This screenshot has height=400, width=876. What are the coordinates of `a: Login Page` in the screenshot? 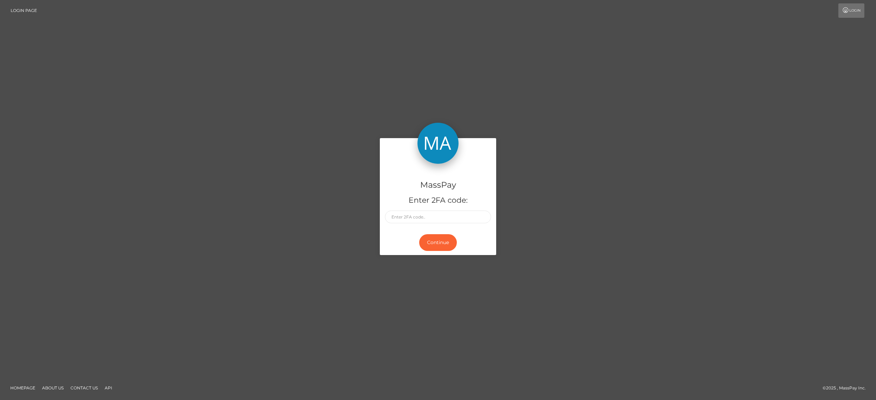 It's located at (24, 11).